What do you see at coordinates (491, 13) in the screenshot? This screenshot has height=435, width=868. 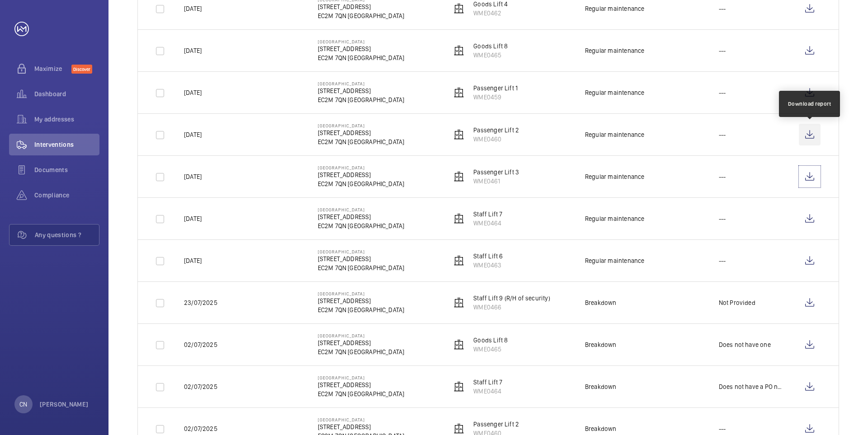 I see `p: WME0462` at bounding box center [491, 13].